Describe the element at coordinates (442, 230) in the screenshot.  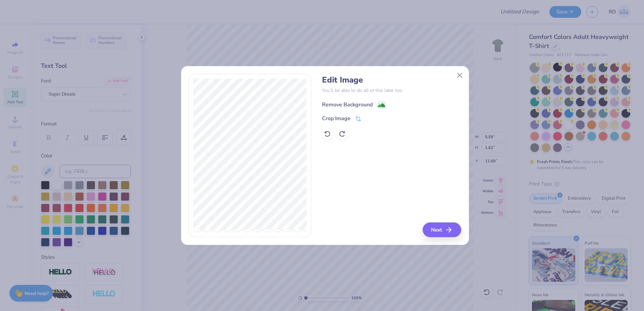
I see `button: Next` at that location.